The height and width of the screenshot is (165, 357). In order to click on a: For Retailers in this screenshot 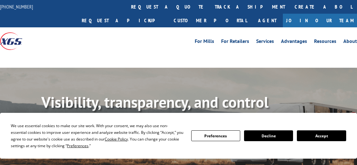, I will do `click(235, 42)`.